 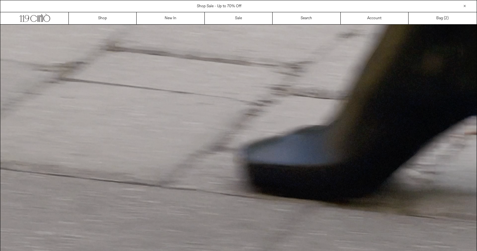 I want to click on a: Search, so click(x=306, y=18).